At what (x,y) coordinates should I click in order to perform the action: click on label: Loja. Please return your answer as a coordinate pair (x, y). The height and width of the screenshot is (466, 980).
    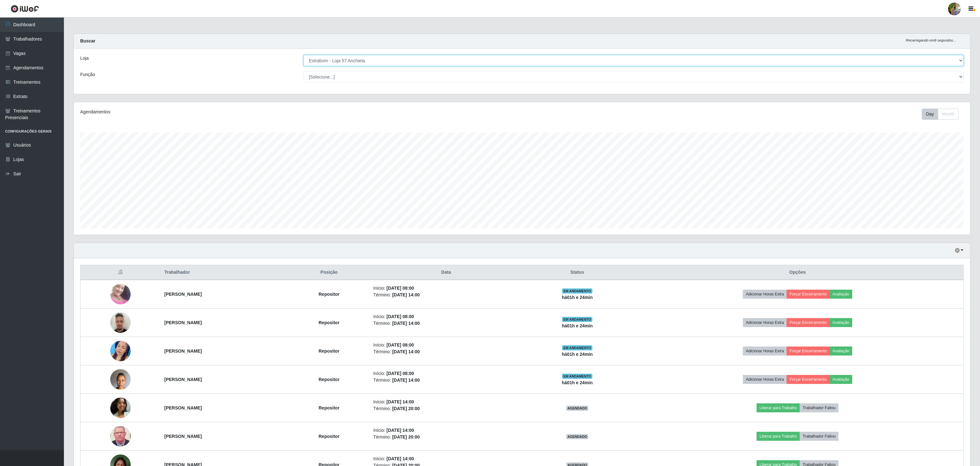
    Looking at the image, I should click on (85, 58).